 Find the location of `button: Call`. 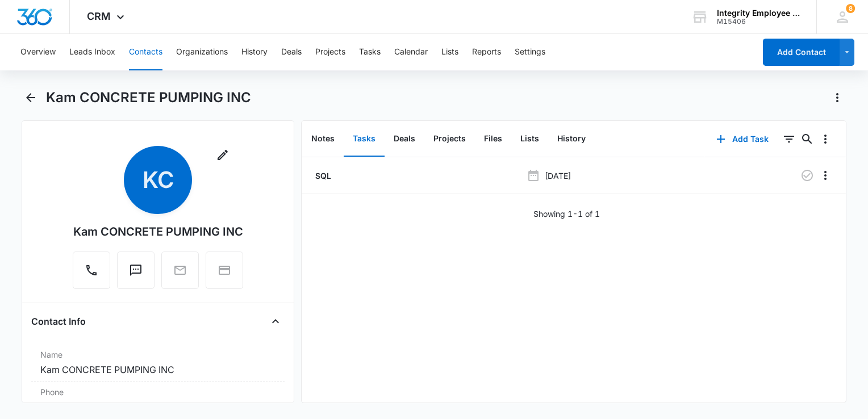

button: Call is located at coordinates (91, 270).